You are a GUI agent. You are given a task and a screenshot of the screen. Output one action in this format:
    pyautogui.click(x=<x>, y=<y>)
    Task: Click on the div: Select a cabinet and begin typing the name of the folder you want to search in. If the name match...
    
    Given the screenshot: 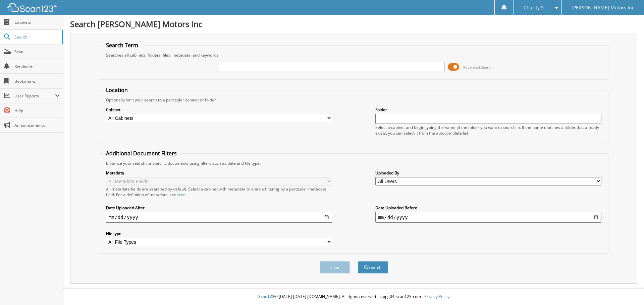 What is the action you would take?
    pyautogui.click(x=488, y=130)
    